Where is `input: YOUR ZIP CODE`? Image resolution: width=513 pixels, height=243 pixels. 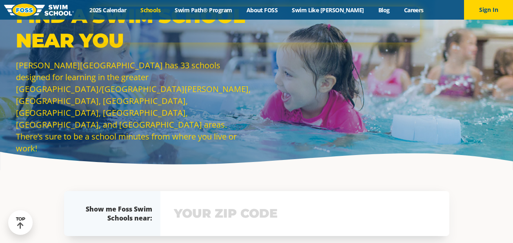
input: YOUR ZIP CODE is located at coordinates (305, 213).